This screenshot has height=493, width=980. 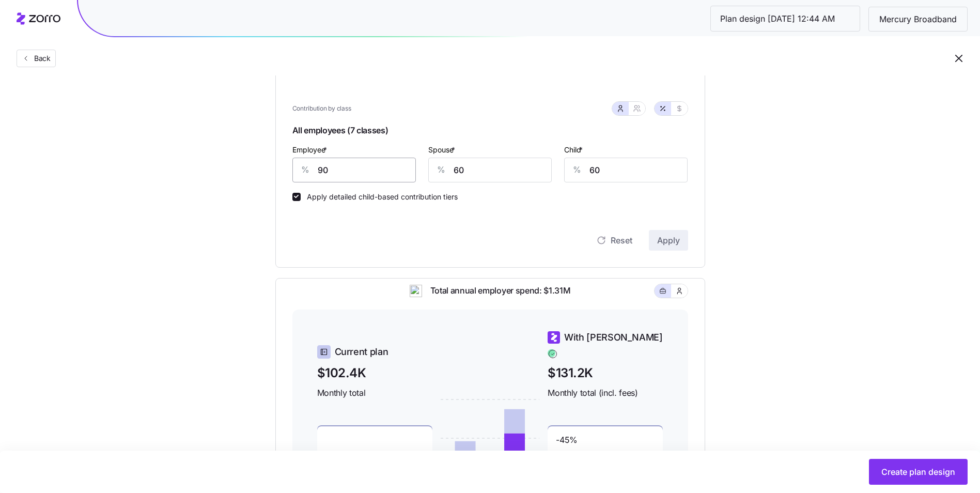 I want to click on span: $102.4K, so click(x=375, y=373).